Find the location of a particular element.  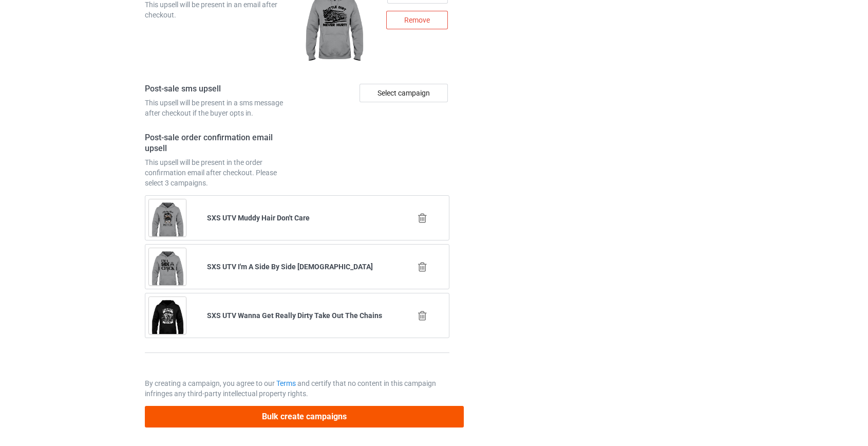

h4: Post-sale sms upsell is located at coordinates (219, 89).